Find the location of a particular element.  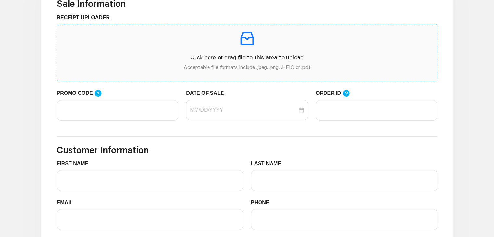

label: FIRST NAME is located at coordinates (75, 164).